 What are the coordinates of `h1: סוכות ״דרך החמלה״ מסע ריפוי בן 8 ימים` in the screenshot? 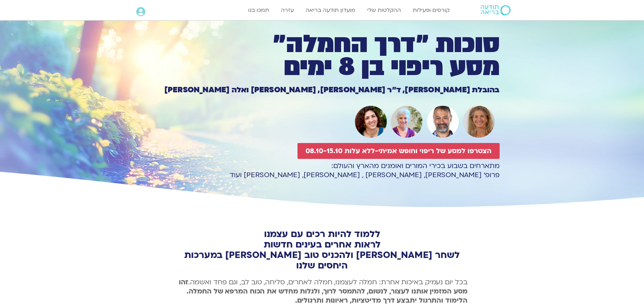 It's located at (322, 56).